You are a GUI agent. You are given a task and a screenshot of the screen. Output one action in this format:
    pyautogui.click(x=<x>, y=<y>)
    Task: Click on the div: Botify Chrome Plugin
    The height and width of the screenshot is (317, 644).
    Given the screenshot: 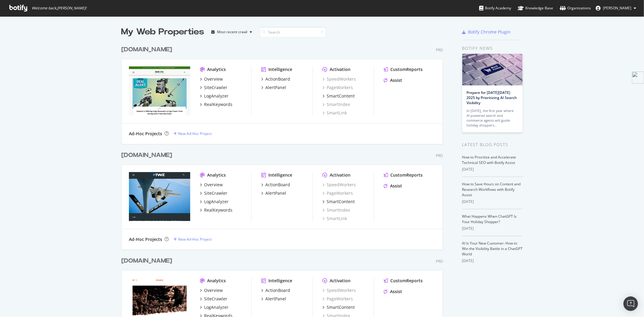 What is the action you would take?
    pyautogui.click(x=489, y=32)
    